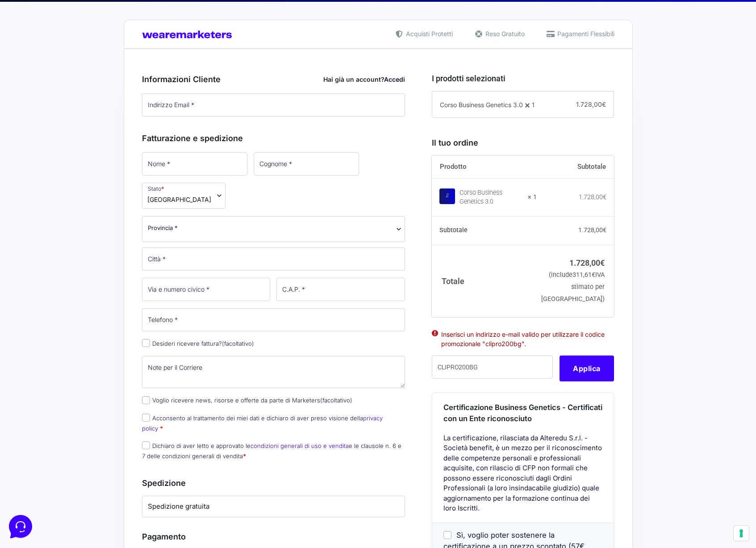  What do you see at coordinates (484, 281) in the screenshot?
I see `th: Totale` at bounding box center [484, 281].